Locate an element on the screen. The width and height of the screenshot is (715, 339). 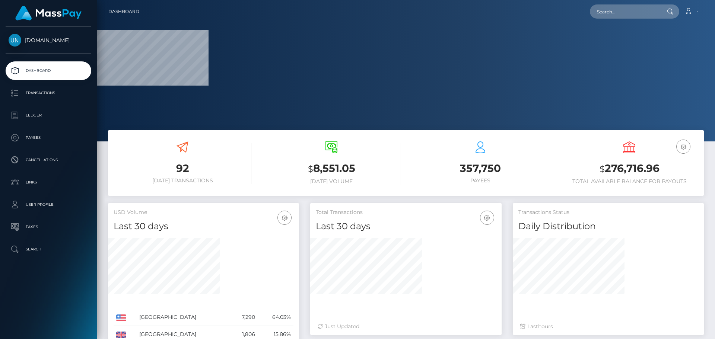
p: User Profile is located at coordinates (48, 205).